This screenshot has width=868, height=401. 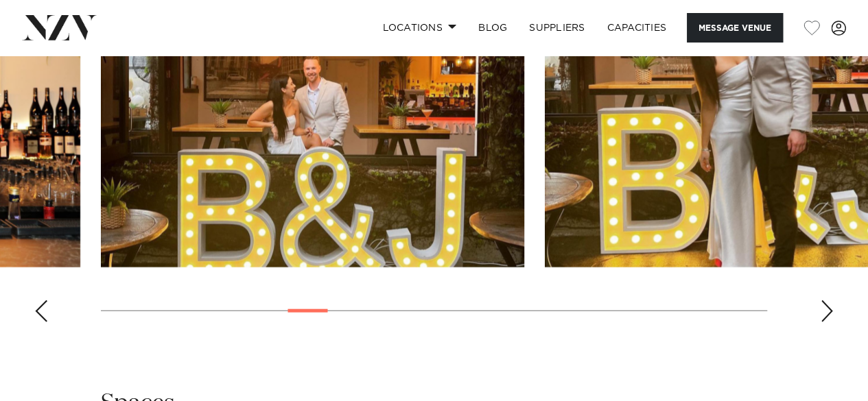 What do you see at coordinates (59, 28) in the screenshot?
I see `img: nzv-logo.png` at bounding box center [59, 28].